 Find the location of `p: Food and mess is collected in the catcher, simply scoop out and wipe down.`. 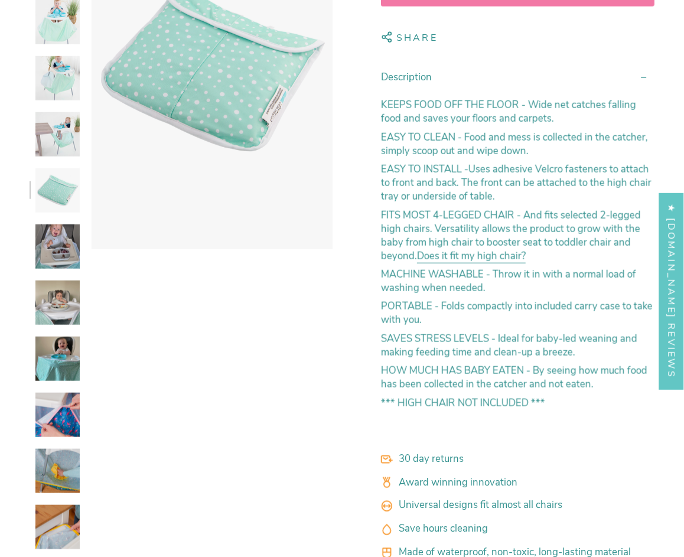

p: Food and mess is collected in the catcher, simply scoop out and wipe down. is located at coordinates (518, 144).